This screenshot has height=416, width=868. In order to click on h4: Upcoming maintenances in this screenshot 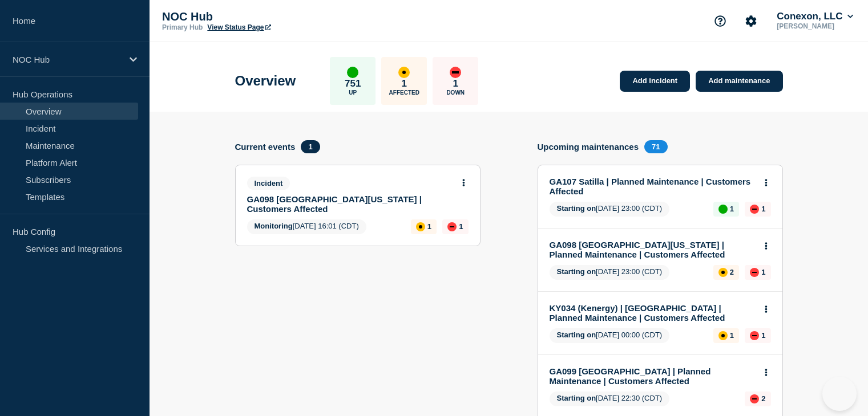, I will do `click(588, 147)`.